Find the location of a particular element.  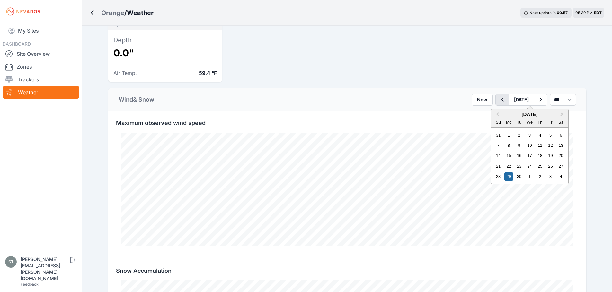

div: Choose Sunday, September 28th, 2025 is located at coordinates (498, 177).